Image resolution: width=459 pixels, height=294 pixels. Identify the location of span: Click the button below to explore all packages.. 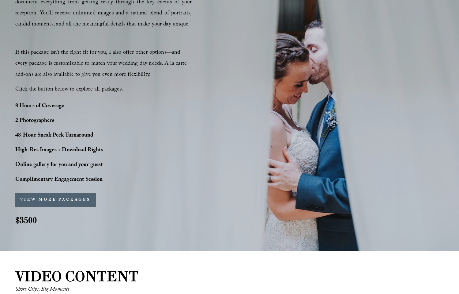
(69, 89).